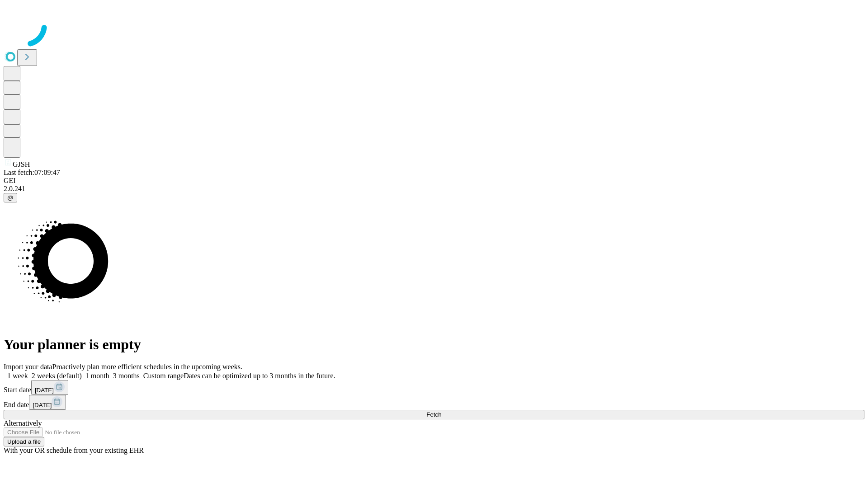 This screenshot has height=488, width=868. Describe the element at coordinates (434, 181) in the screenshot. I see `div: GEI` at that location.